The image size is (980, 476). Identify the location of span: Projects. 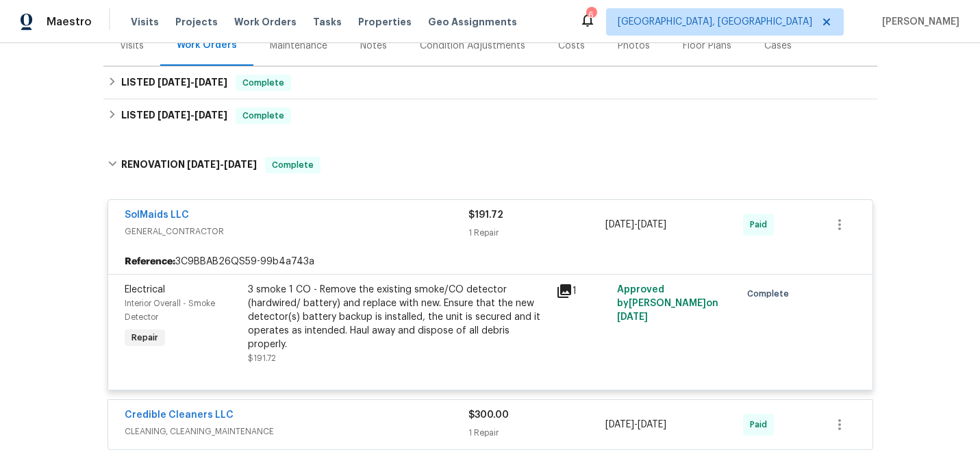
(197, 22).